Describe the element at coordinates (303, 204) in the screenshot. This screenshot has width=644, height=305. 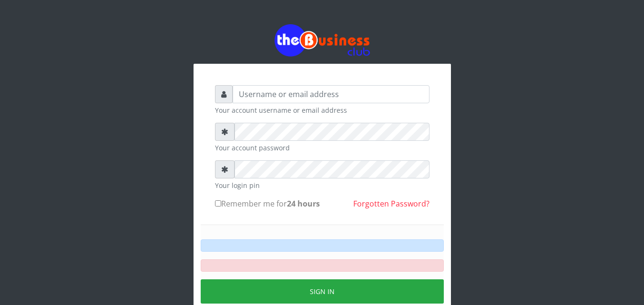
I see `b: 24 hours` at that location.